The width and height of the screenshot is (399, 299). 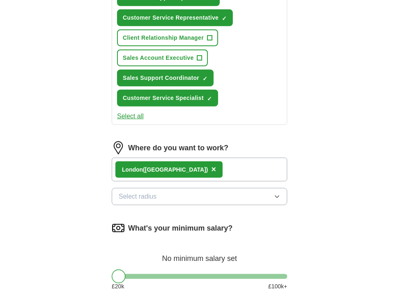 What do you see at coordinates (175, 18) in the screenshot?
I see `button: Customer Service Representative✓` at bounding box center [175, 18].